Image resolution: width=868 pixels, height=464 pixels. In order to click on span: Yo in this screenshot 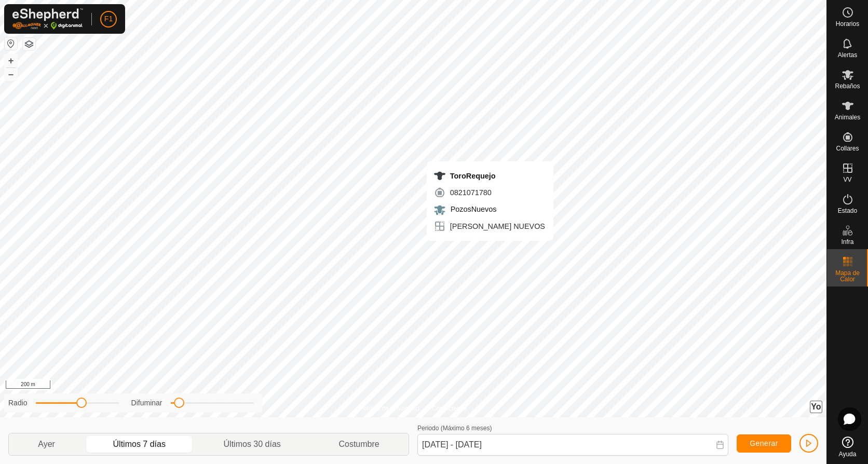, I will do `click(815, 406)`.